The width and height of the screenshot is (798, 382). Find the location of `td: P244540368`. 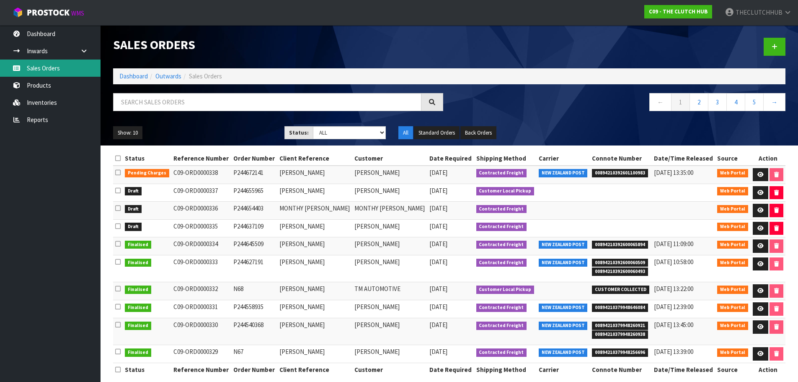

td: P244540368 is located at coordinates (254, 331).